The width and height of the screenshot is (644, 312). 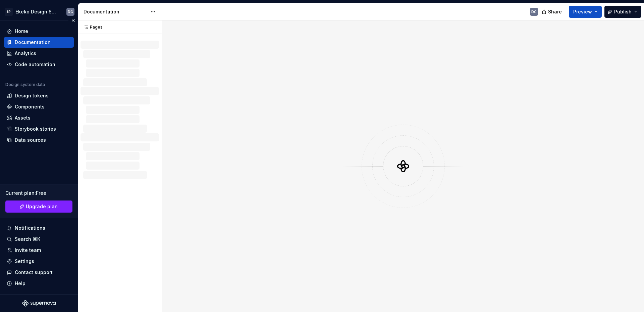 What do you see at coordinates (39, 303) in the screenshot?
I see `svg: Supernova Logo` at bounding box center [39, 303].